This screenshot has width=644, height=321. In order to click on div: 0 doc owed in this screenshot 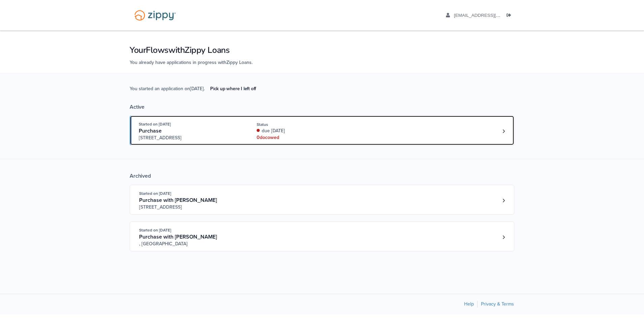, I will do `click(301, 137)`.